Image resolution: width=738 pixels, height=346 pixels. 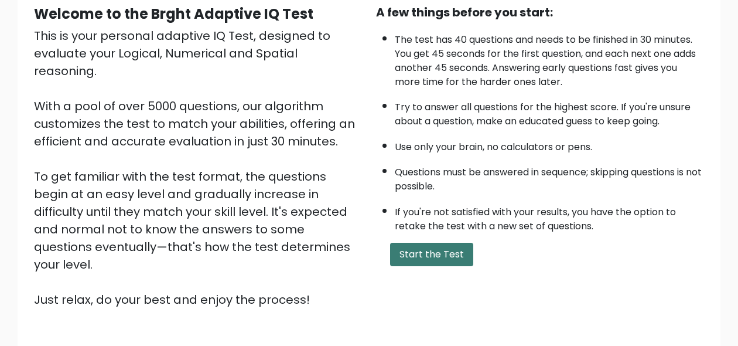 I want to click on button: Start the Test, so click(x=432, y=254).